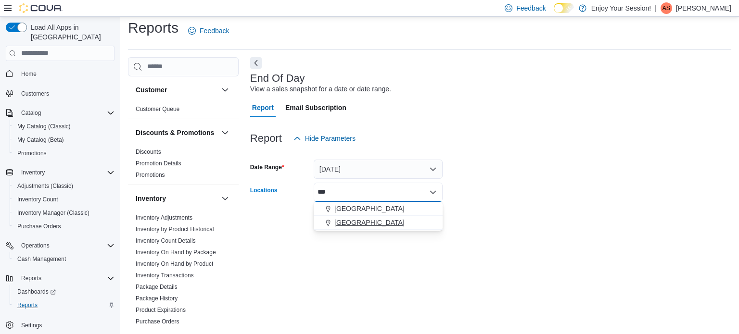 This screenshot has height=334, width=739. What do you see at coordinates (157, 322) in the screenshot?
I see `a: Purchase Orders` at bounding box center [157, 322].